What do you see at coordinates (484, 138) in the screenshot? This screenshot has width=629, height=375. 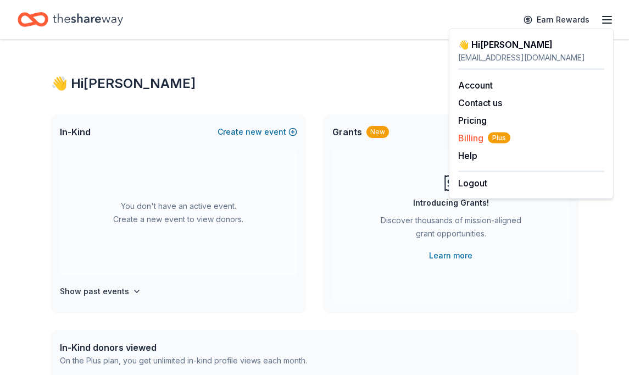 I see `span: Billing` at bounding box center [484, 138].